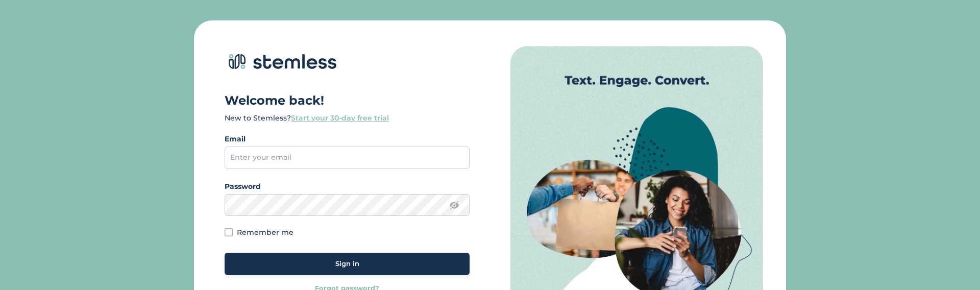 The image size is (980, 290). I want to click on img: logo-dark-0685b13c.svg, so click(281, 61).